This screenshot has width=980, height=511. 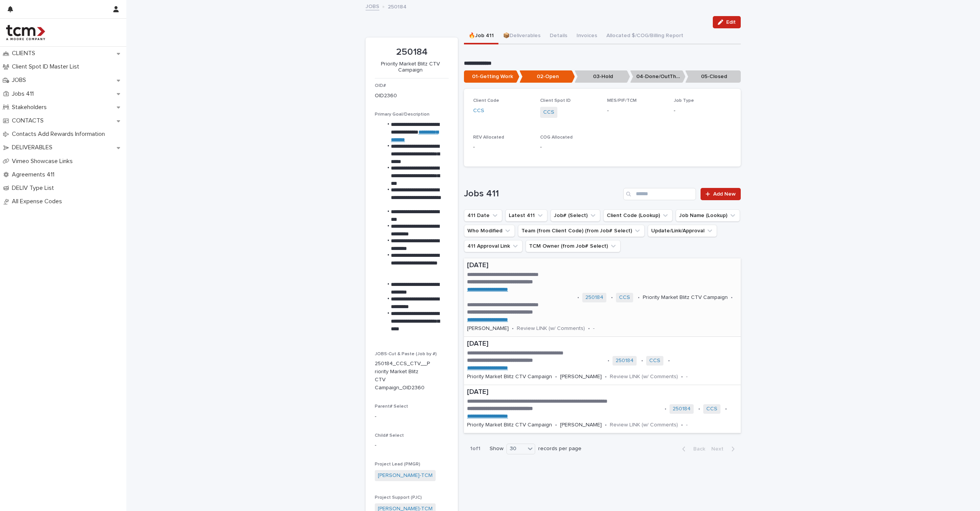 I want to click on p: 01-Getting Work, so click(x=491, y=76).